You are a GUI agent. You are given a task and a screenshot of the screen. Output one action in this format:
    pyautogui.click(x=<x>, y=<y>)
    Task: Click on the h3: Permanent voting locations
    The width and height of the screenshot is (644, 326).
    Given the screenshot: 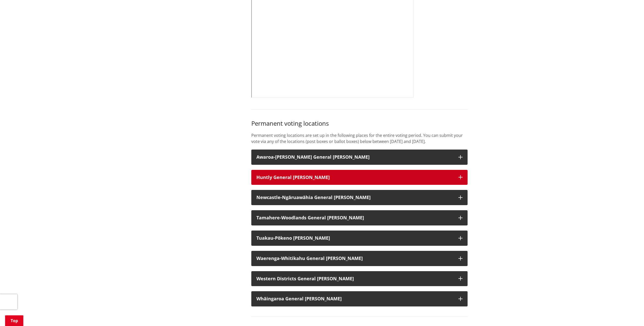 What is the action you would take?
    pyautogui.click(x=359, y=124)
    